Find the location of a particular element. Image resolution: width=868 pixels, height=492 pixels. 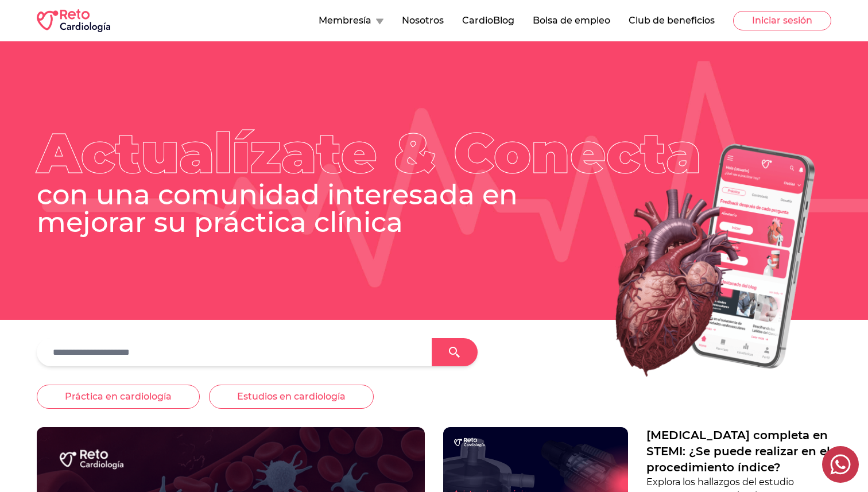

button: Iniciar sesión is located at coordinates (782, 21).